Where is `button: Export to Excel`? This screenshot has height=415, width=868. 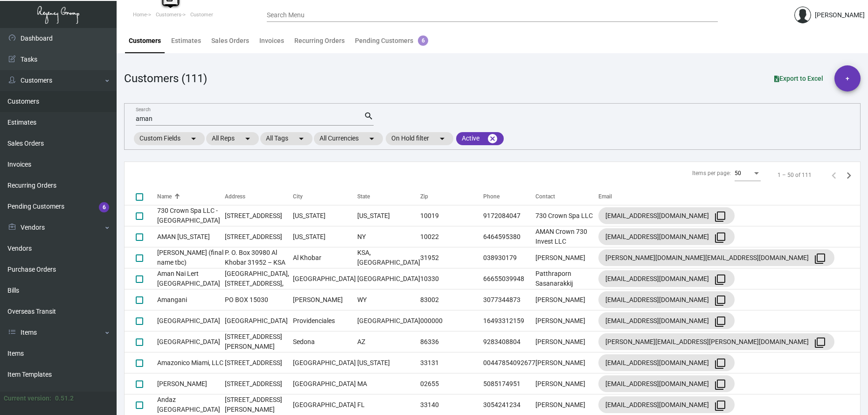
button: Export to Excel is located at coordinates (798, 79).